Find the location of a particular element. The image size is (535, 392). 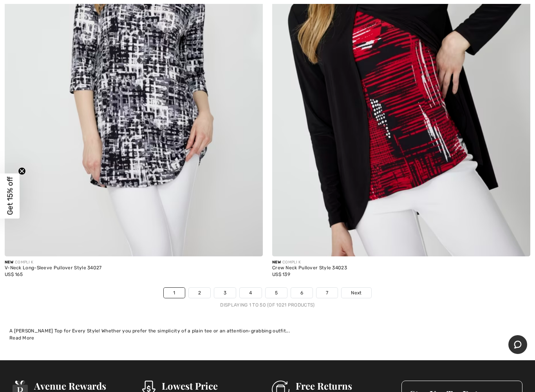

span: US$ 139 is located at coordinates (281, 274).